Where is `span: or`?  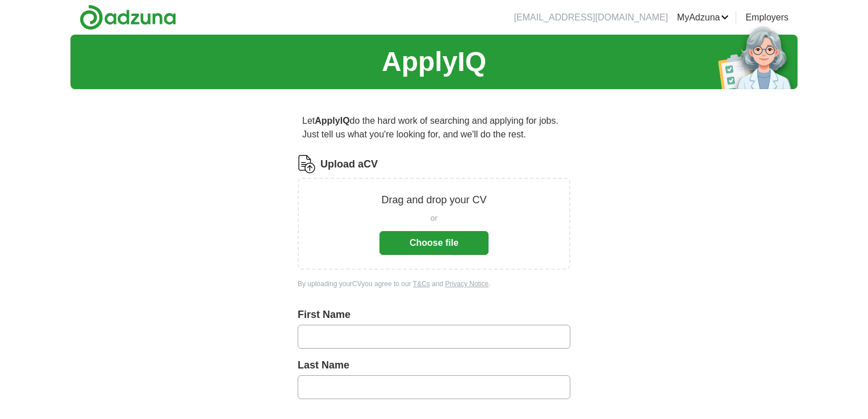
span: or is located at coordinates (434, 218).